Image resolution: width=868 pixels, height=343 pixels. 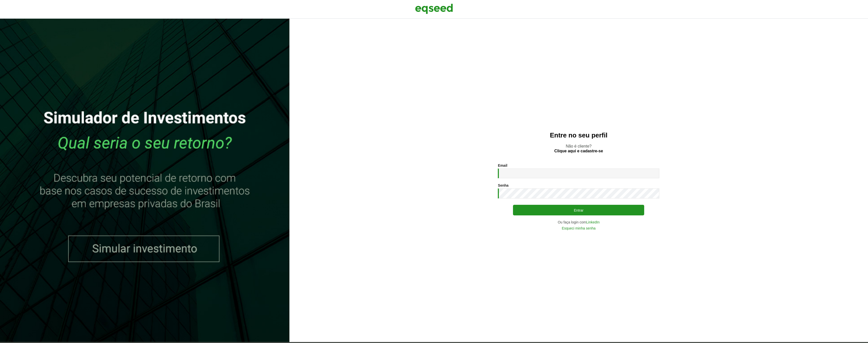 I want to click on label: Email, so click(x=502, y=165).